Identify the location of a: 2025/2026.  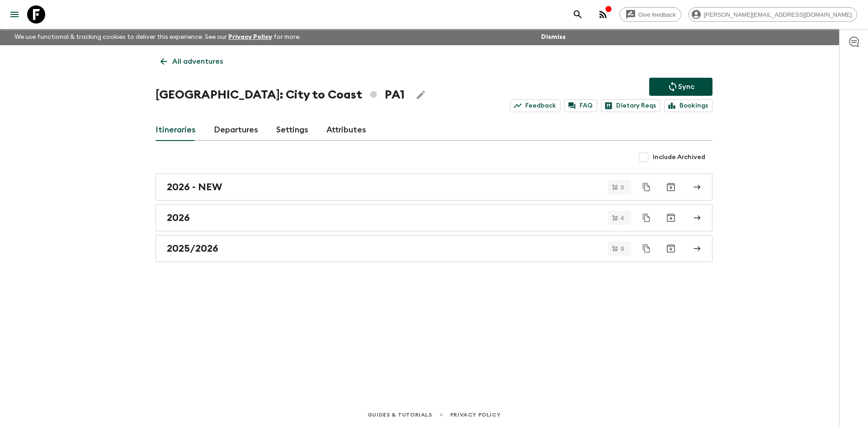
(434, 248).